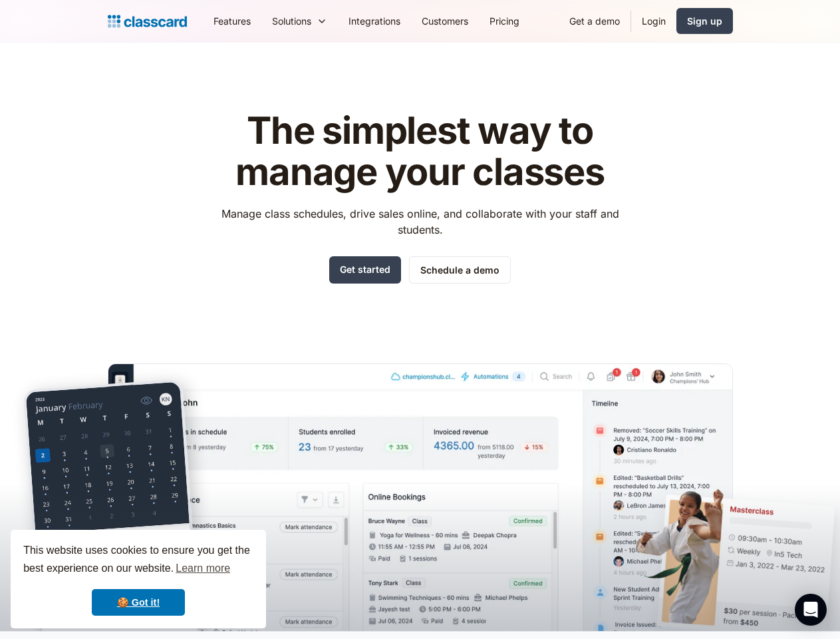 The height and width of the screenshot is (639, 840). What do you see at coordinates (654, 20) in the screenshot?
I see `a: Login` at bounding box center [654, 20].